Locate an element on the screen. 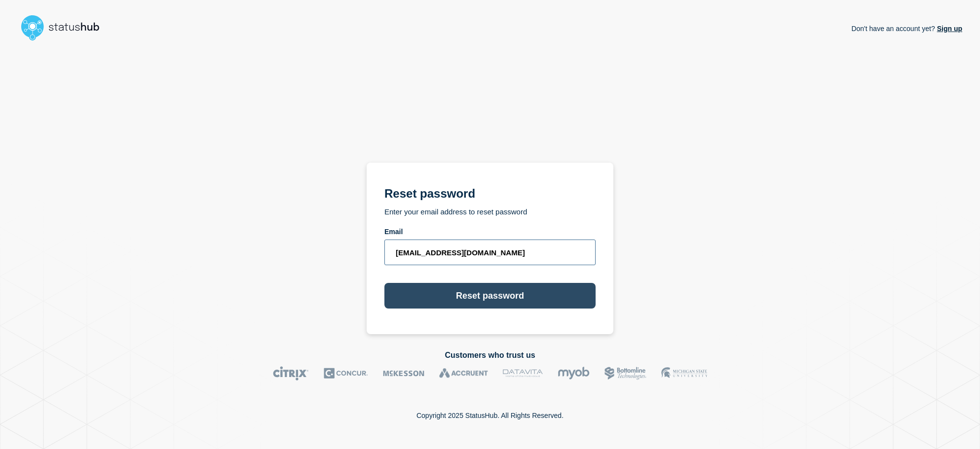 Image resolution: width=980 pixels, height=449 pixels. span: Email is located at coordinates (393, 232).